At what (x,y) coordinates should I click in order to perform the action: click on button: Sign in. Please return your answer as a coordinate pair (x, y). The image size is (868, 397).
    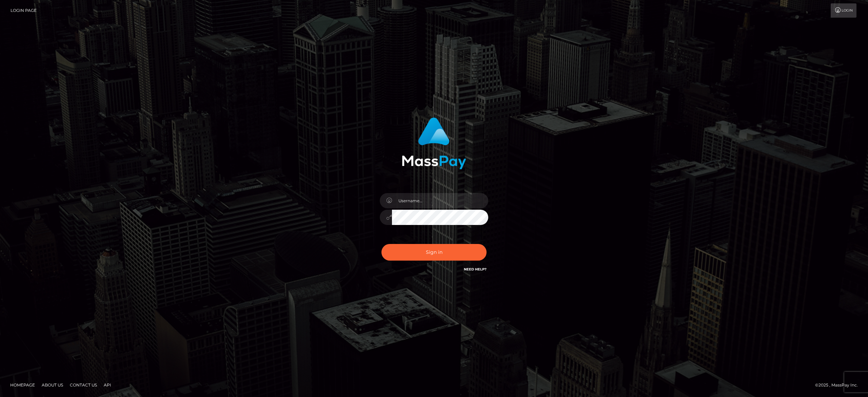
    Looking at the image, I should click on (434, 252).